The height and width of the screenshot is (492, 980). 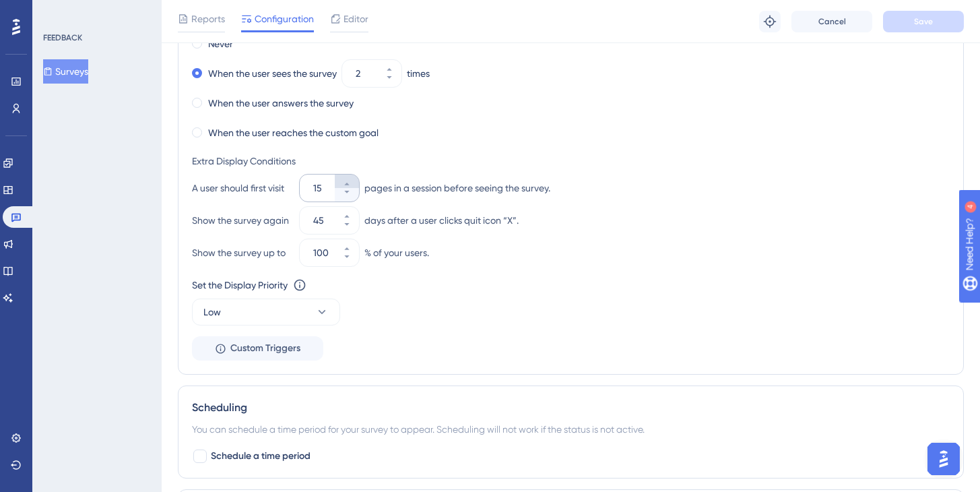 I want to click on button: Cancel, so click(x=831, y=21).